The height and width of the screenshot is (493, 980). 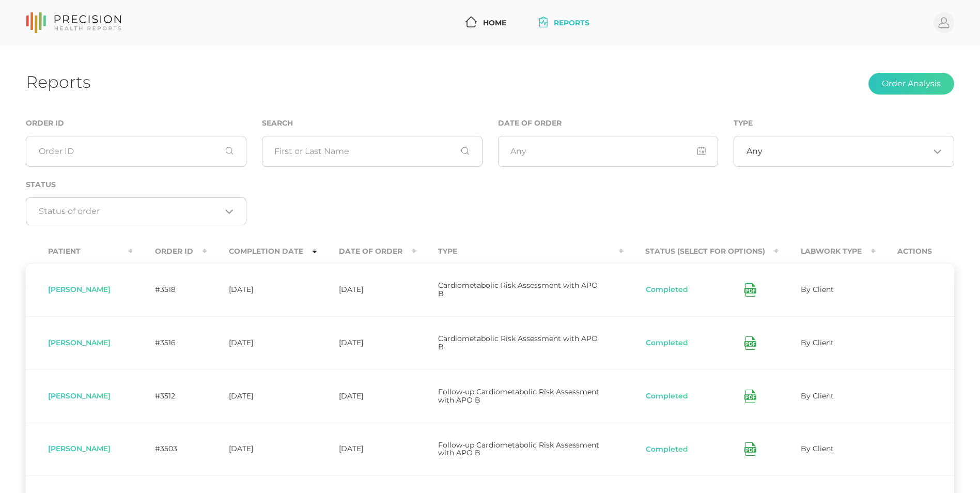 What do you see at coordinates (170, 343) in the screenshot?
I see `td: #3516` at bounding box center [170, 343].